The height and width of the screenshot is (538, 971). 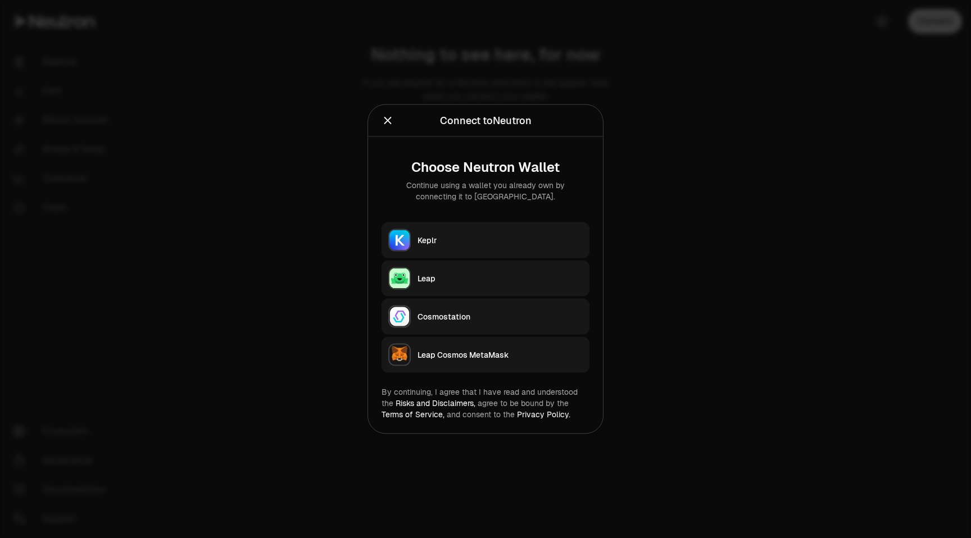 What do you see at coordinates (500, 317) in the screenshot?
I see `div: Cosmostation` at bounding box center [500, 317].